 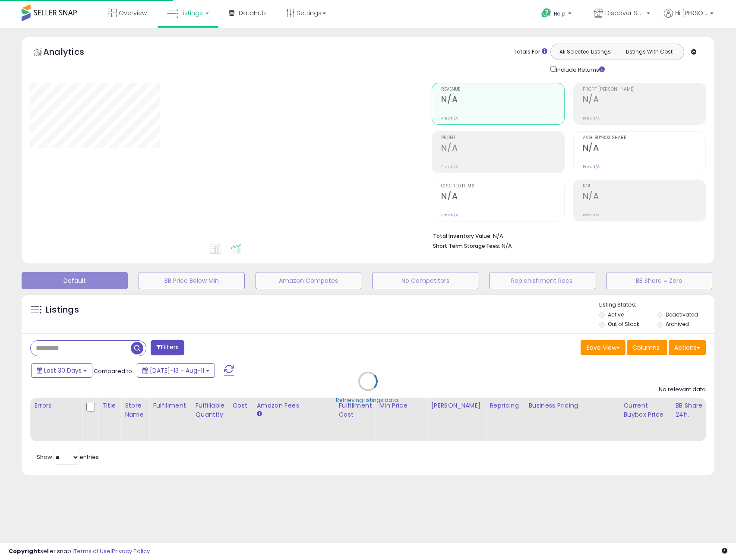 What do you see at coordinates (625, 13) in the screenshot?
I see `span: Discover Savings` at bounding box center [625, 13].